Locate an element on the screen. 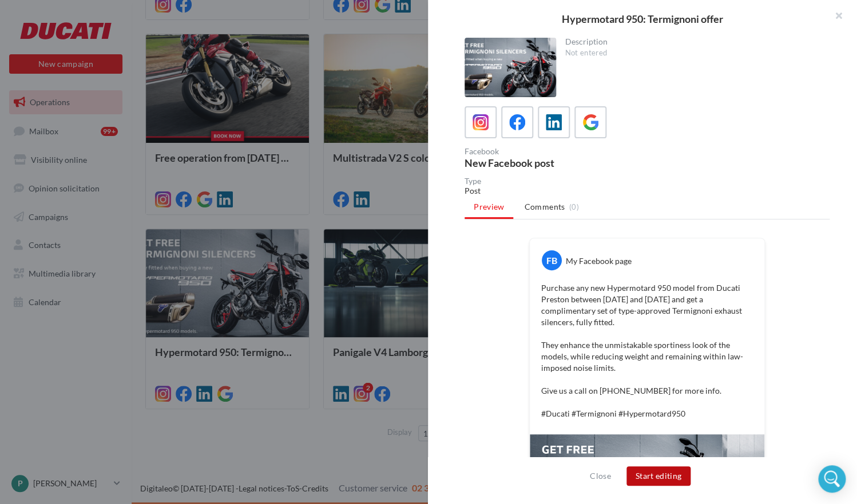 This screenshot has width=857, height=504. div: My Facebook page is located at coordinates (598, 262).